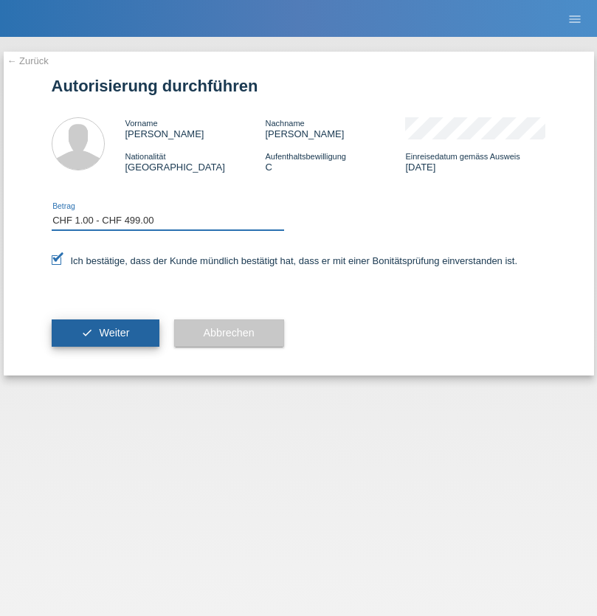  What do you see at coordinates (285, 261) in the screenshot?
I see `label: Ich bestätige, dass der Kunde mündlich bestätigt hat, dass er mit einer Bonitätsprüfung einversta...` at bounding box center [285, 261].